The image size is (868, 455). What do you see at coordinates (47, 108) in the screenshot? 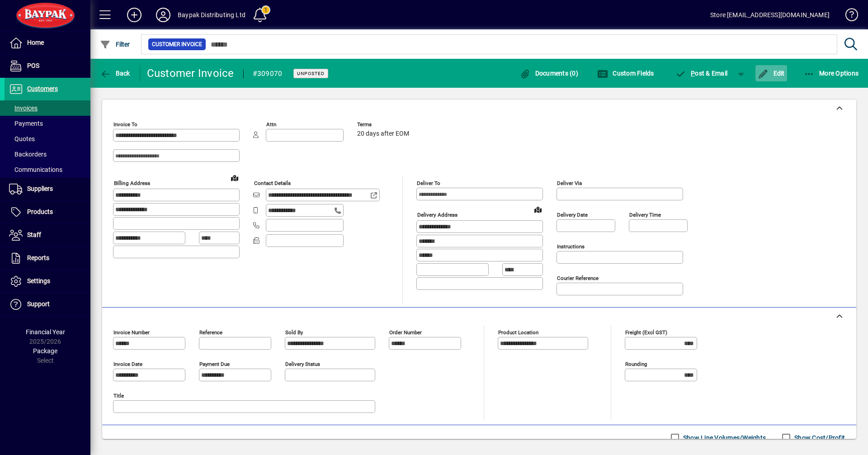
I see `a: Invoices` at bounding box center [47, 108].